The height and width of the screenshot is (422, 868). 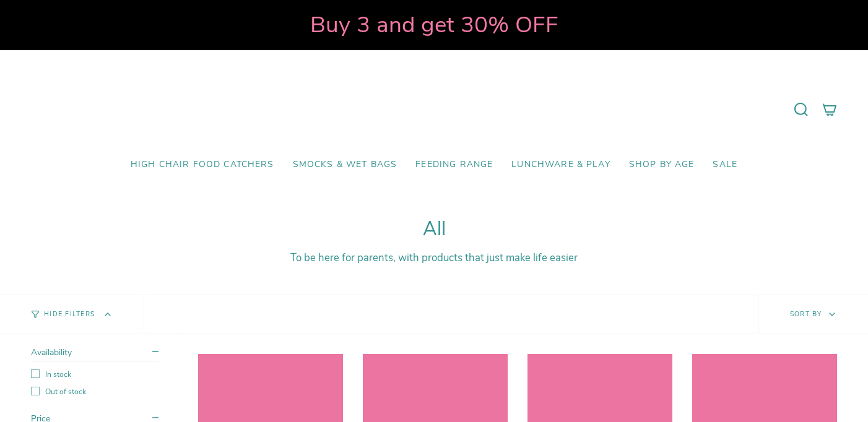 What do you see at coordinates (806, 314) in the screenshot?
I see `span: Sort by` at bounding box center [806, 314].